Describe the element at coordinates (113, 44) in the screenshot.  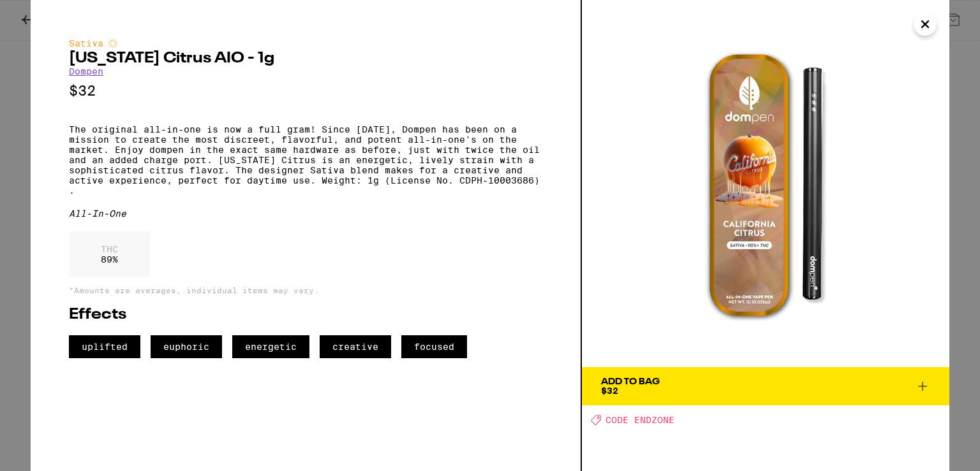
I see `img: sativaColor.svg` at that location.